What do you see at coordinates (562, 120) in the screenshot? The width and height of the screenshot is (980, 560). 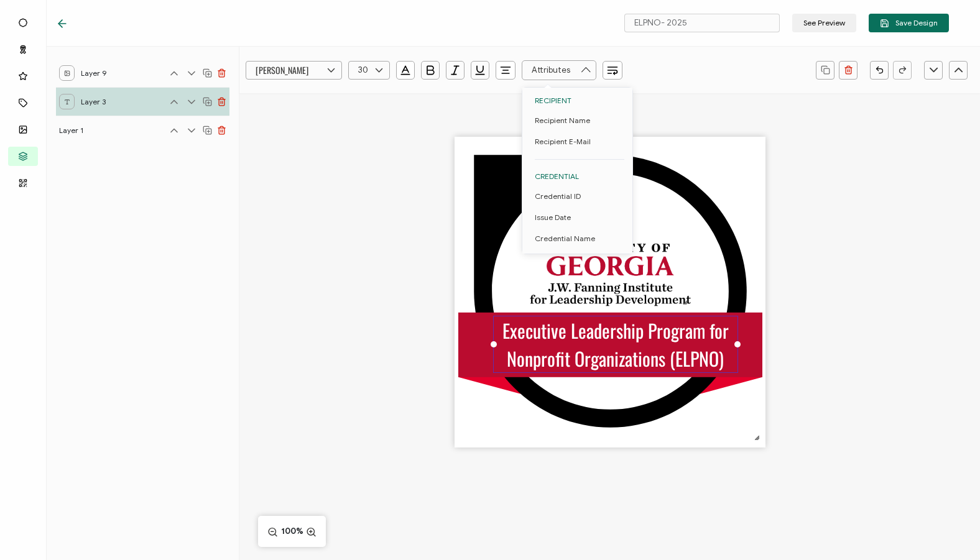 I see `span: Recipient Name` at bounding box center [562, 120].